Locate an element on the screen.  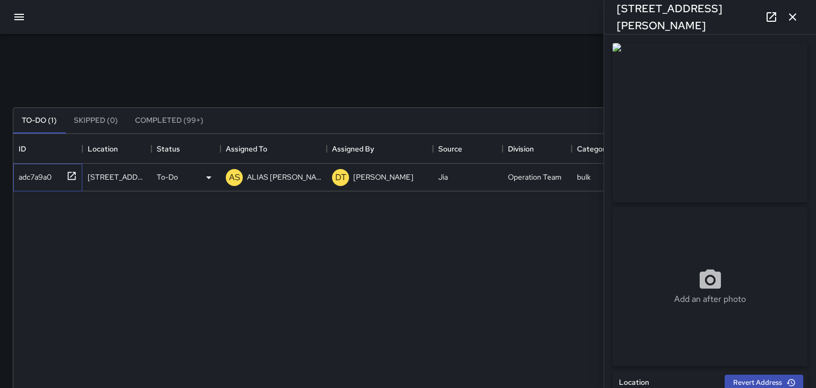
div: Category is located at coordinates (593, 149).